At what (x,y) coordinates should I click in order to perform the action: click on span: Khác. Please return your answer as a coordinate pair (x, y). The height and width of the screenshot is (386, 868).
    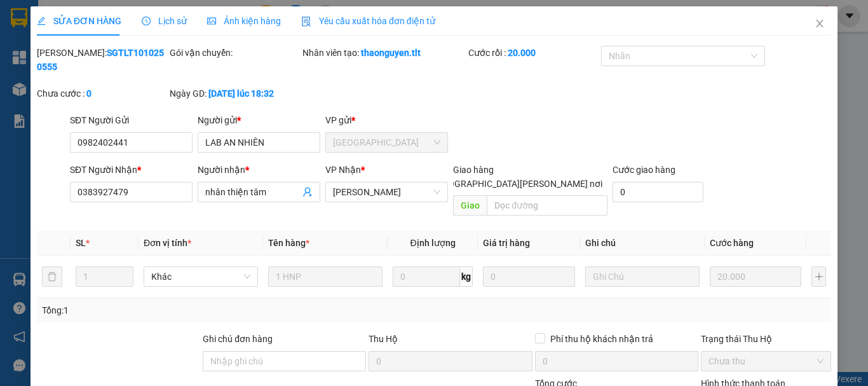
    Looking at the image, I should click on (201, 277).